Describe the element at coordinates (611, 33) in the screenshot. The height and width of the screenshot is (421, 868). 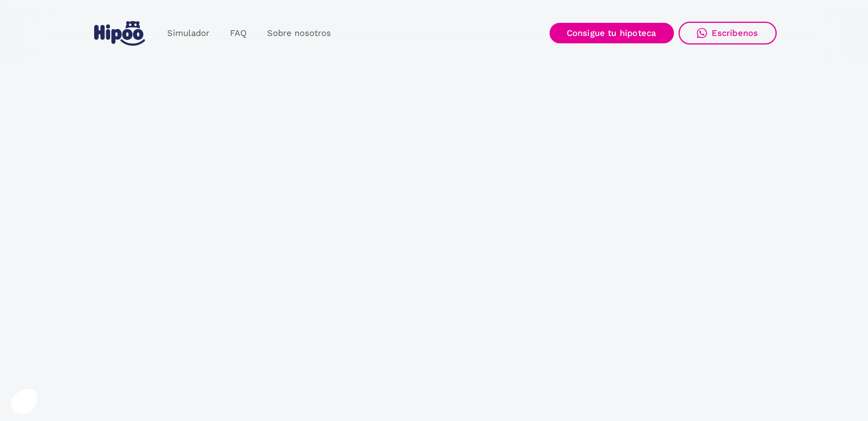
I see `a: Consigue tu hipoteca` at that location.